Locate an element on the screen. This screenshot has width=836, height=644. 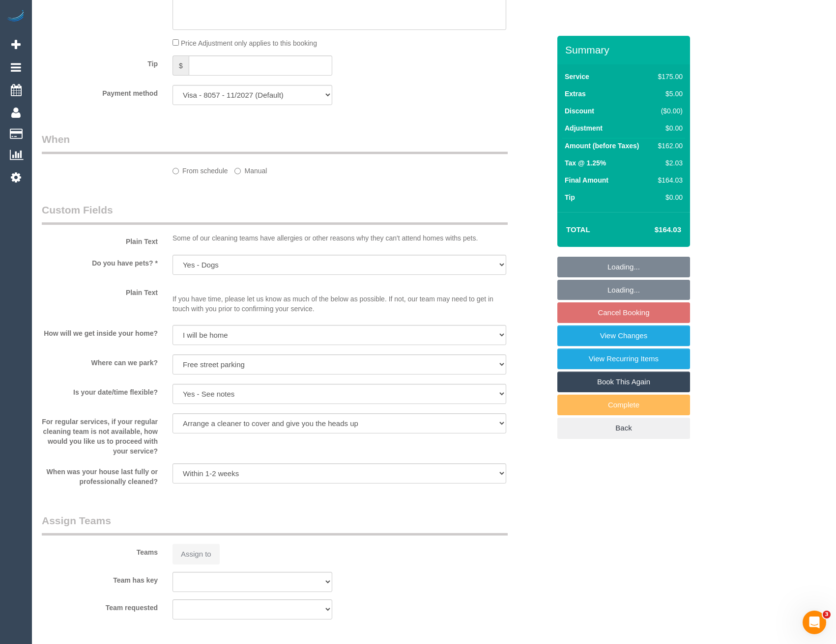
div: ($0.00) is located at coordinates (668, 111).